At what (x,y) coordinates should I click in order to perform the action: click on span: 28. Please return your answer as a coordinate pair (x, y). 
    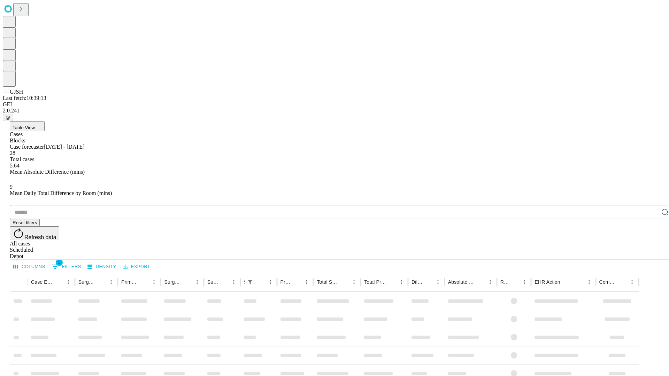
    Looking at the image, I should click on (13, 153).